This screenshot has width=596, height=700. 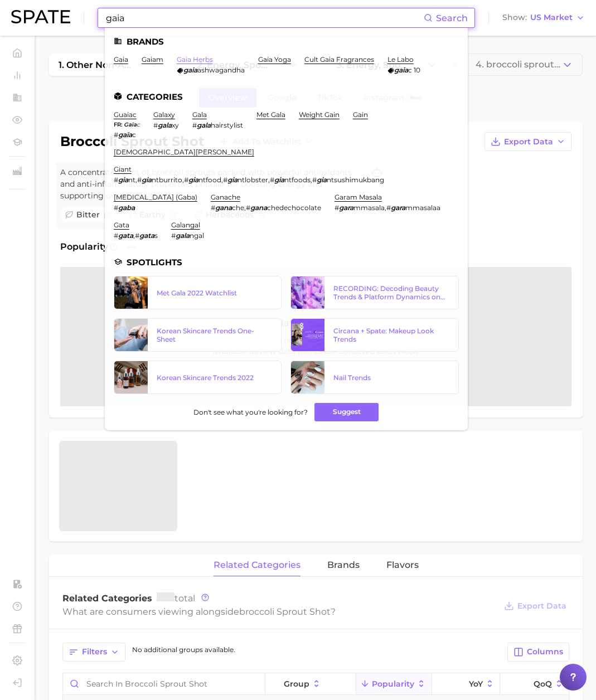 I want to click on span: related categories, so click(x=257, y=566).